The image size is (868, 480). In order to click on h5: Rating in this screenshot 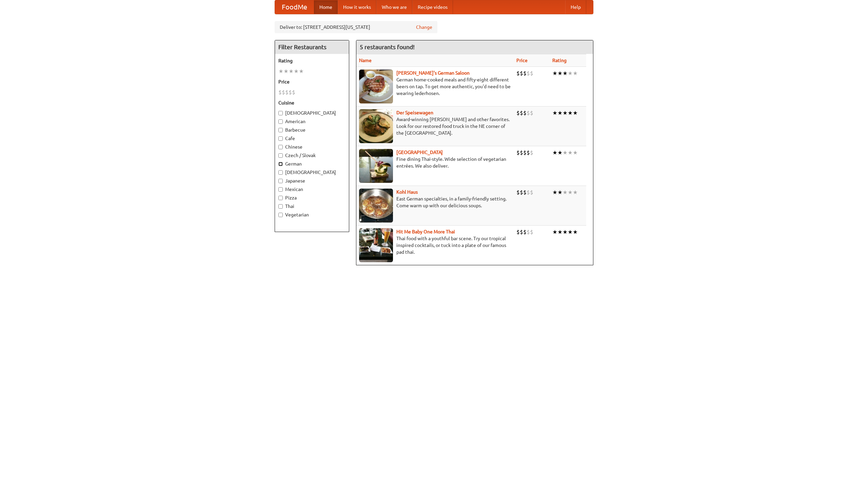, I will do `click(312, 61)`.